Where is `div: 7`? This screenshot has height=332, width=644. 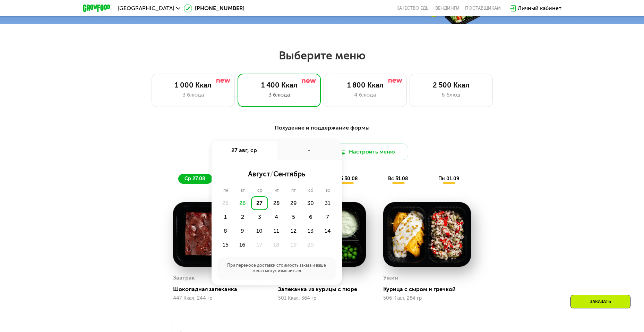 div: 7 is located at coordinates (327, 217).